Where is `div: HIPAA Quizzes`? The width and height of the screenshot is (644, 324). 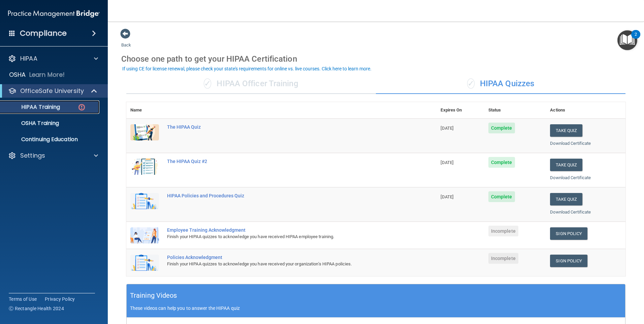 div: HIPAA Quizzes is located at coordinates (500, 83).